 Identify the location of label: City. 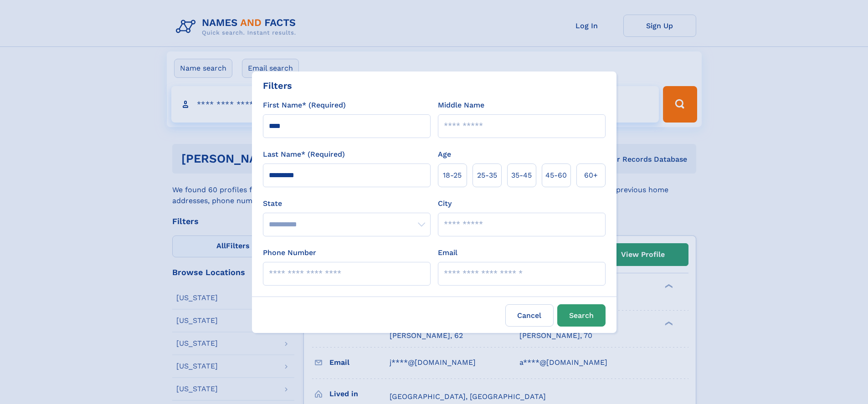
(445, 203).